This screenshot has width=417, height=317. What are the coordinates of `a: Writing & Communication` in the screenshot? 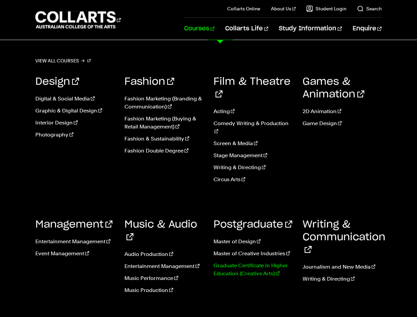 It's located at (344, 237).